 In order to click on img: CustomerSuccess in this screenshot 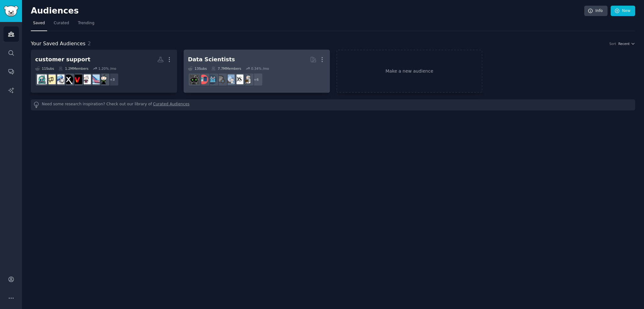, I will do `click(42, 79)`.